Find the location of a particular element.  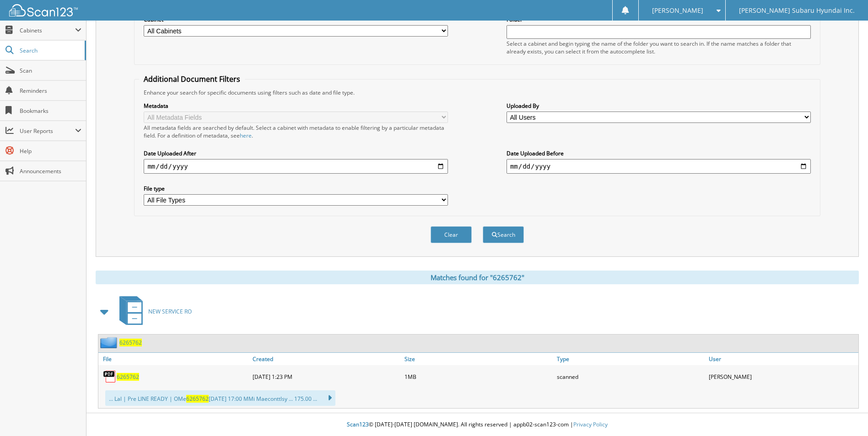

div: scanned is located at coordinates (631, 377).